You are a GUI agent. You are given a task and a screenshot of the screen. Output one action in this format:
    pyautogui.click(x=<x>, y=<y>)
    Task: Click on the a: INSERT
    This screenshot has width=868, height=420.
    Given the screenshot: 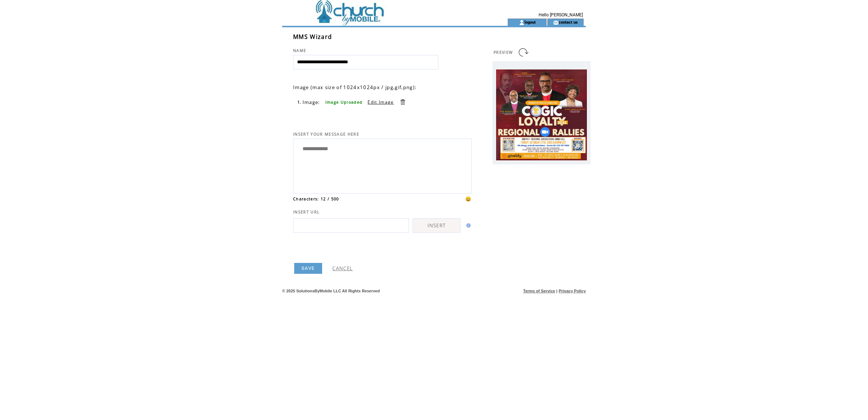 What is the action you would take?
    pyautogui.click(x=436, y=226)
    